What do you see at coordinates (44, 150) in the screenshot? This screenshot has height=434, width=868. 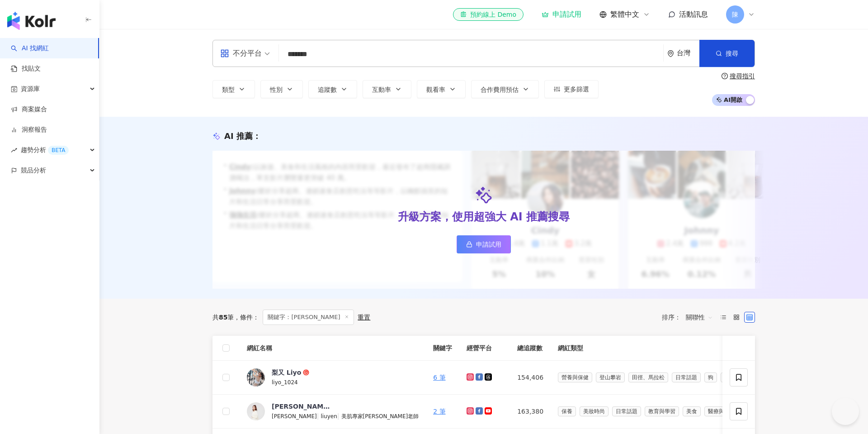 I see `span: 趨勢分析` at bounding box center [44, 150].